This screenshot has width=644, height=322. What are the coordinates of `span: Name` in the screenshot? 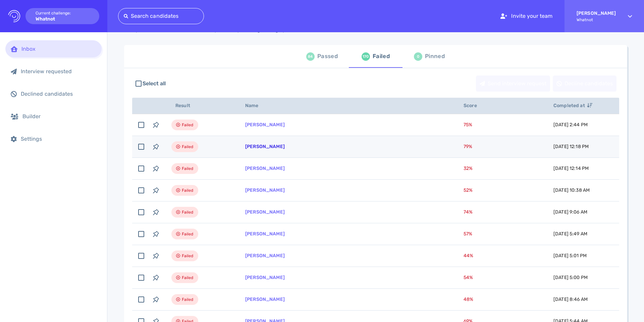 It's located at (256, 105).